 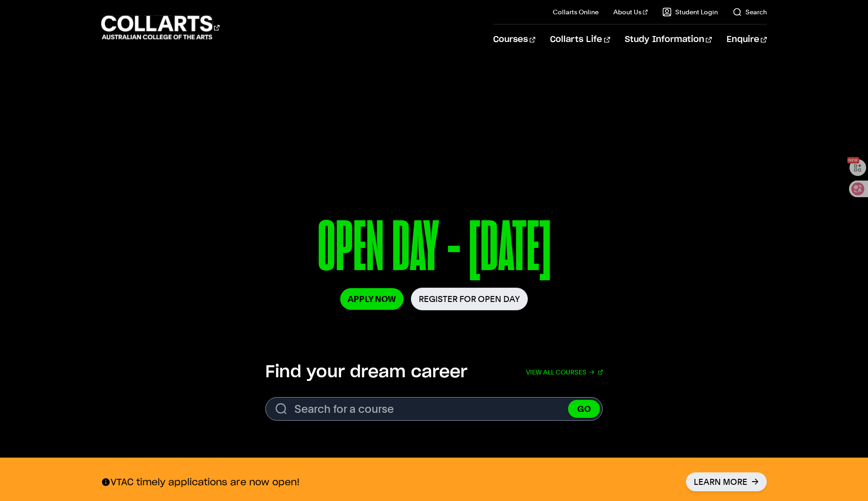 I want to click on input: Search for a course, so click(x=434, y=409).